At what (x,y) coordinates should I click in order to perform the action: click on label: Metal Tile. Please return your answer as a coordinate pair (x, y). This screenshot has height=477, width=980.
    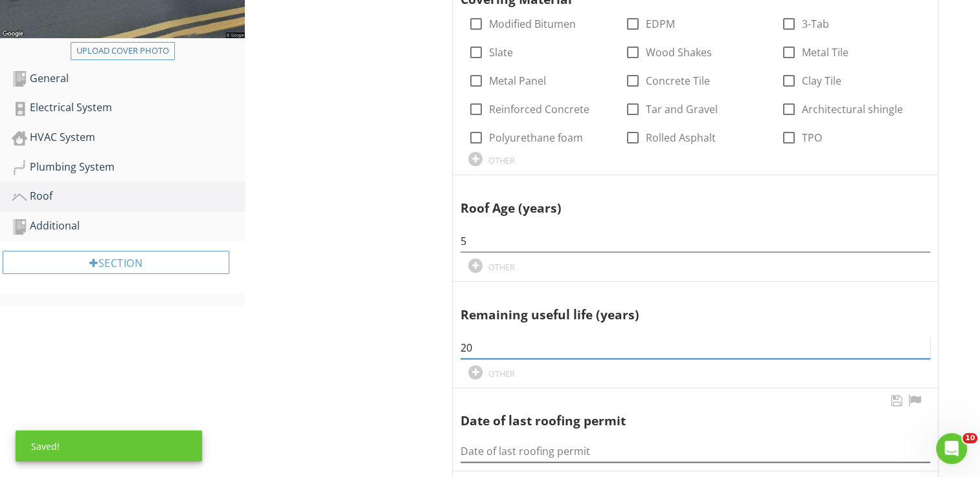
    Looking at the image, I should click on (825, 52).